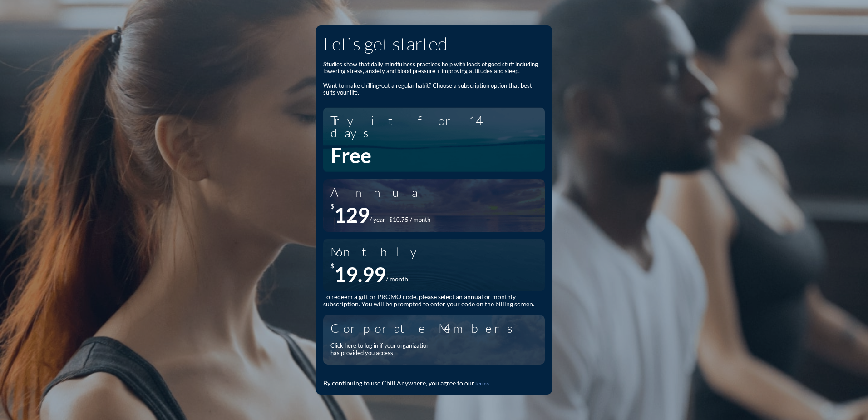 This screenshot has width=868, height=420. Describe the element at coordinates (352, 215) in the screenshot. I see `div: 129` at that location.